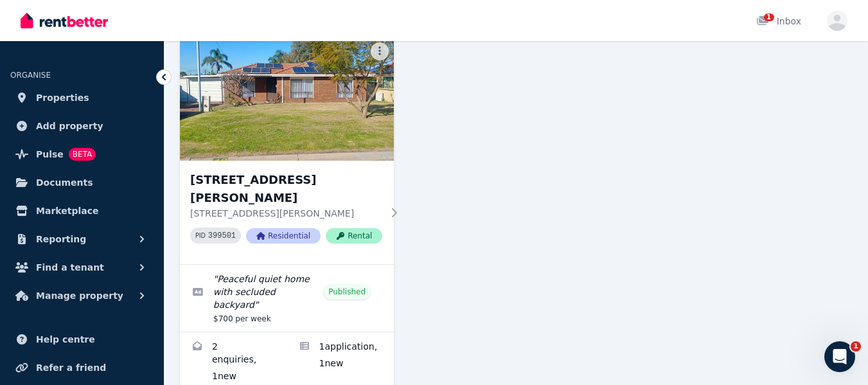 This screenshot has width=868, height=385. Describe the element at coordinates (81, 98) in the screenshot. I see `a: Properties` at that location.